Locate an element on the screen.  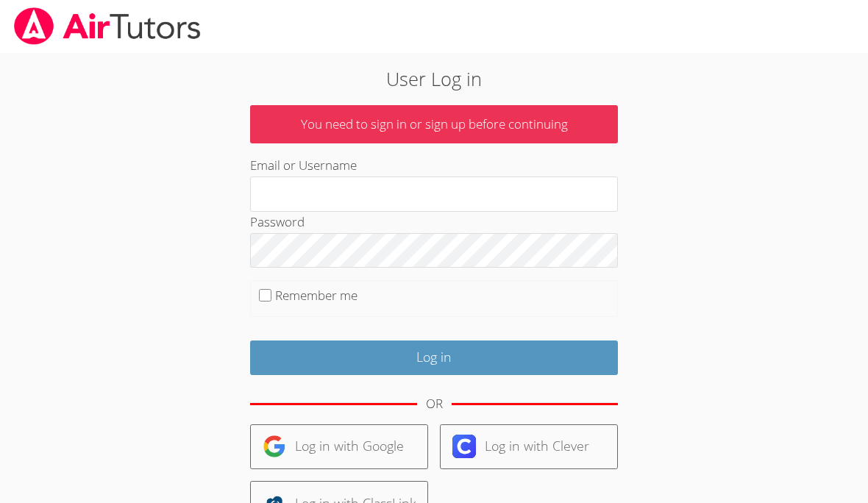
label: Password is located at coordinates (278, 221).